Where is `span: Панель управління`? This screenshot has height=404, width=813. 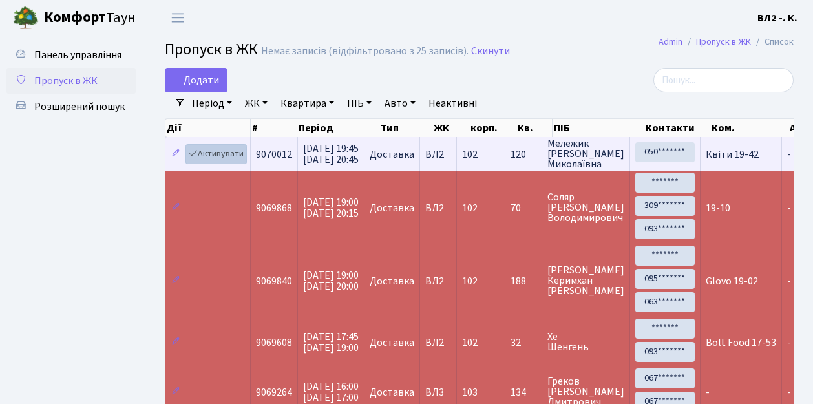 span: Панель управління is located at coordinates (78, 55).